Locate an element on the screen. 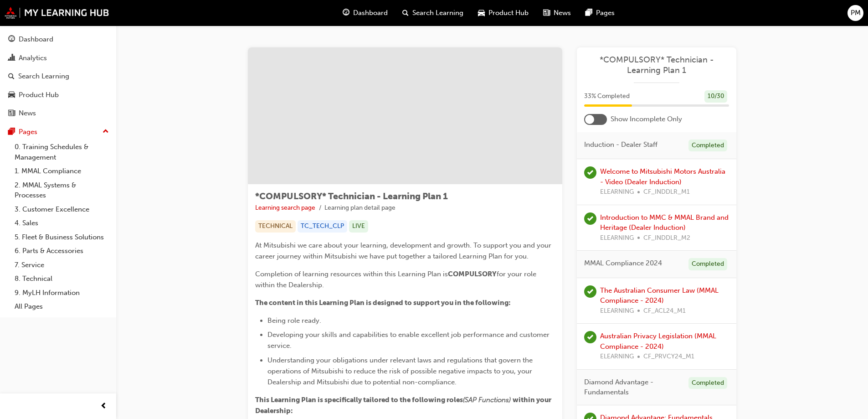  span: The content in this Learning Plan is designed to support you in the following: is located at coordinates (383, 303).